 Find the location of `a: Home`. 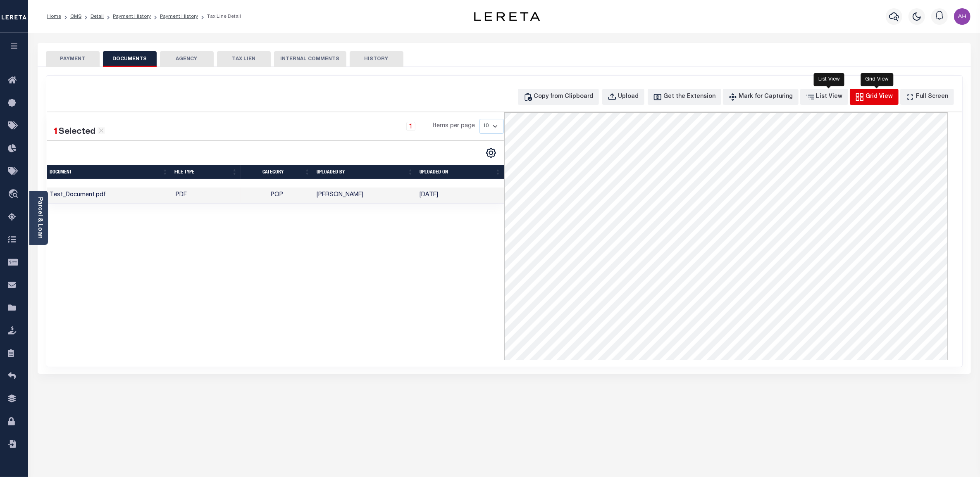

a: Home is located at coordinates (54, 16).